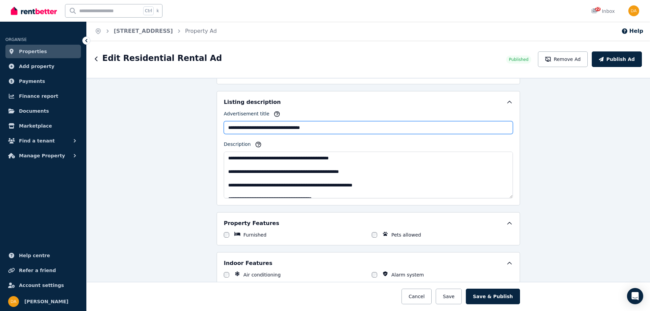  Describe the element at coordinates (493, 297) in the screenshot. I see `button: Save & Publish` at that location.